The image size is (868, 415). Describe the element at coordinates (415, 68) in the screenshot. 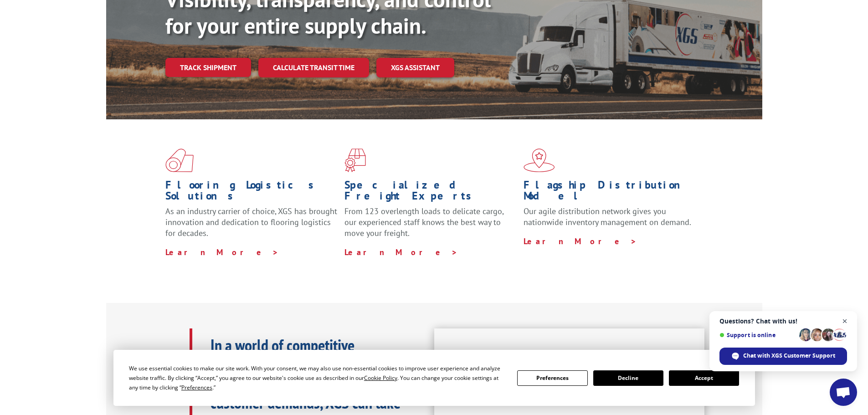

I see `a: XGS ASSISTANT` at that location.